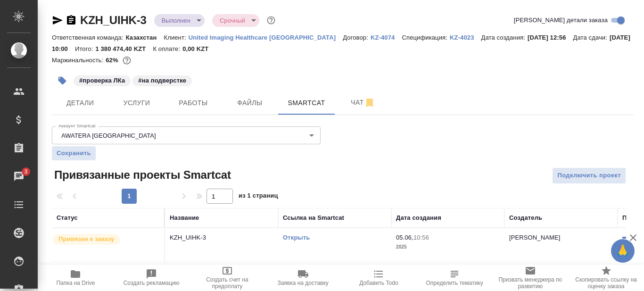  I want to click on p: Клиент:, so click(176, 37).